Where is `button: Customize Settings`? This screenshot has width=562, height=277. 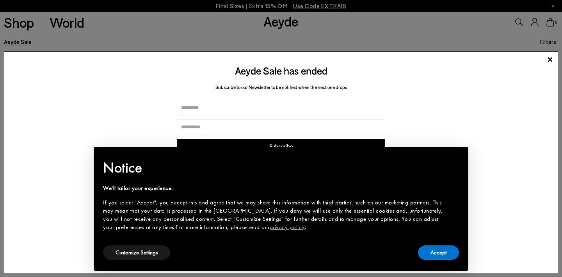 button: Customize Settings is located at coordinates (137, 252).